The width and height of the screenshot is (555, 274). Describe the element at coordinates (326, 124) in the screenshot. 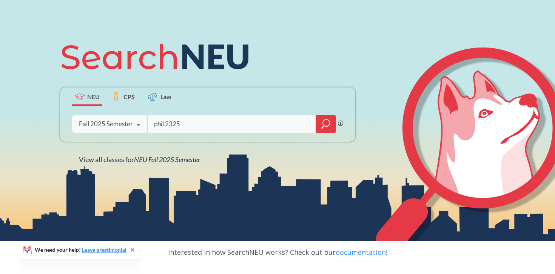

I see `div: magnifying glass` at that location.